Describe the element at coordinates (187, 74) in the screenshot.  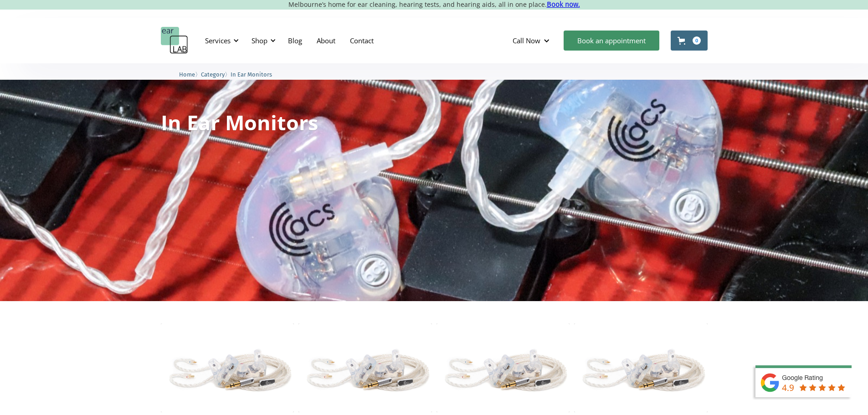
I see `a: Home` at that location.